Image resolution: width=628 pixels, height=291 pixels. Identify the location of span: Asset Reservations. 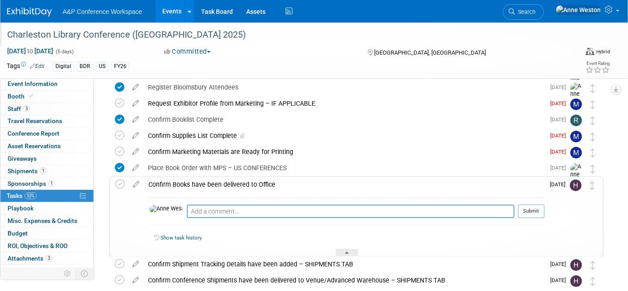
(34, 146).